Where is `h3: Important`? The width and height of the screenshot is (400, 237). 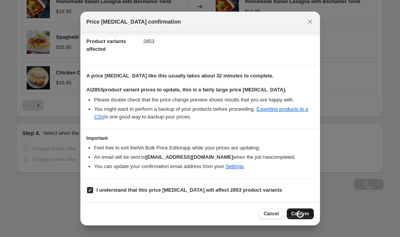 h3: Important is located at coordinates (200, 138).